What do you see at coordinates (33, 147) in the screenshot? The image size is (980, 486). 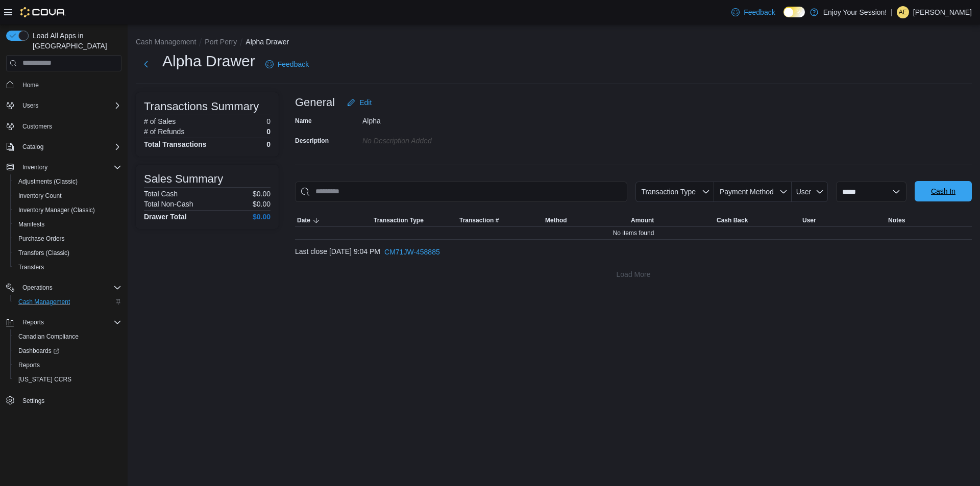 I see `button: Catalog` at bounding box center [33, 147].